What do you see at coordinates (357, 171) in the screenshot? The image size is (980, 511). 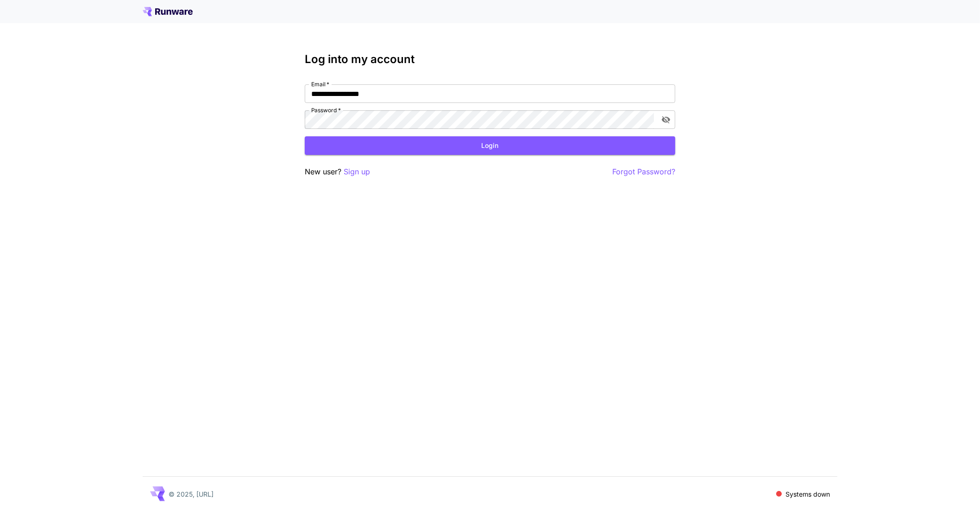 I see `p: Sign up` at bounding box center [357, 171].